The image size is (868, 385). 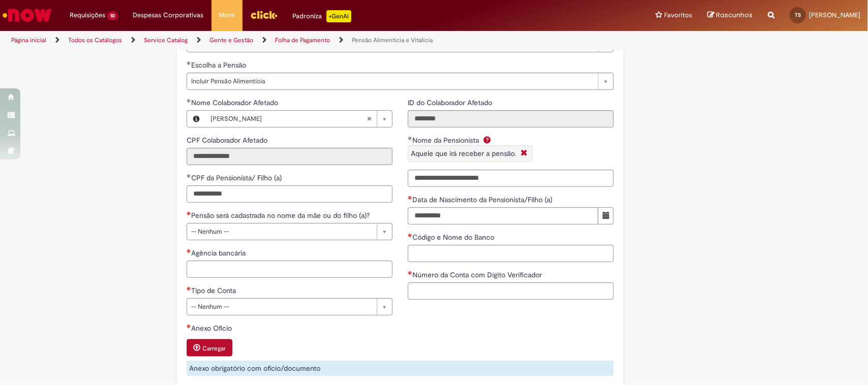 What do you see at coordinates (220, 65) in the screenshot?
I see `span: Escolha a Pensão` at bounding box center [220, 65].